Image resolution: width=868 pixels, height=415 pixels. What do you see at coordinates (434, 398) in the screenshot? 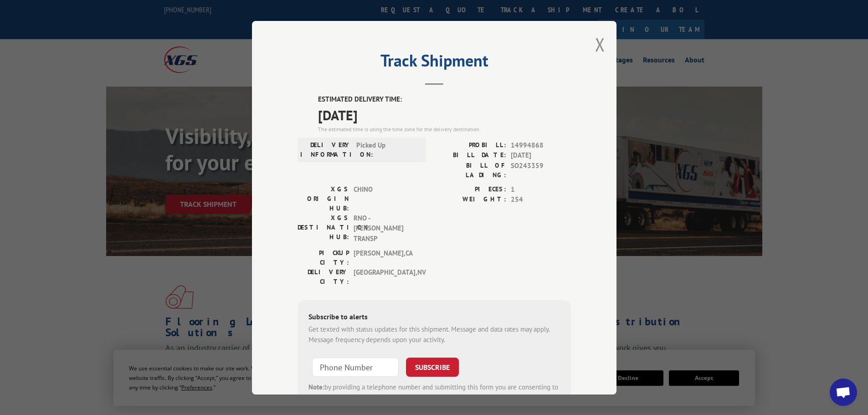
I see `div: by providing a telephone number and submitting this form you are consenting to be contacted by SM...` at bounding box center [434, 398].